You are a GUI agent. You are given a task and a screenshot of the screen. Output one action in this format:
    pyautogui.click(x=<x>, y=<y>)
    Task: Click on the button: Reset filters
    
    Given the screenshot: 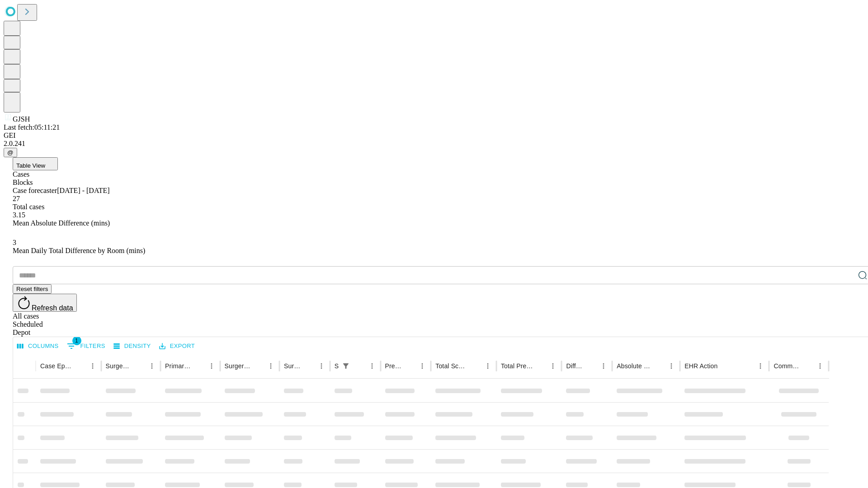 What is the action you would take?
    pyautogui.click(x=32, y=288)
    